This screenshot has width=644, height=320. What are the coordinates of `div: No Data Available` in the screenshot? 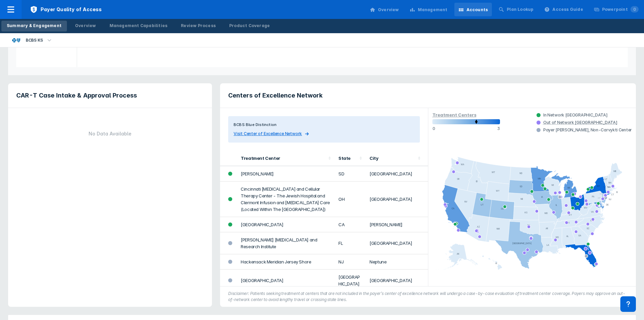 It's located at (110, 133).